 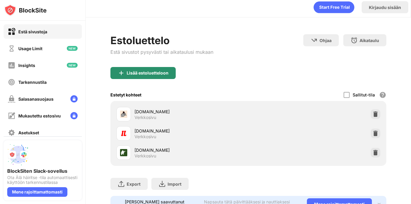 I want to click on img: focus-off.svg, so click(x=11, y=82).